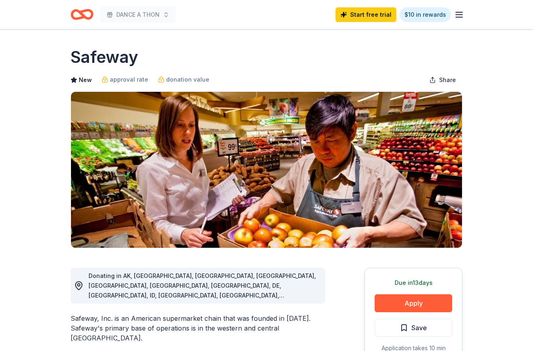 The height and width of the screenshot is (351, 533). Describe the element at coordinates (413, 283) in the screenshot. I see `div: Due in 13 days` at that location.